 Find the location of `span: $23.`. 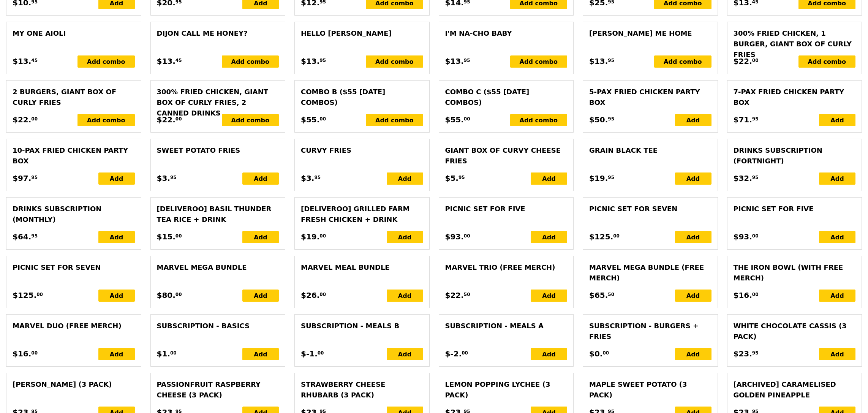

span: $23. is located at coordinates (743, 354).